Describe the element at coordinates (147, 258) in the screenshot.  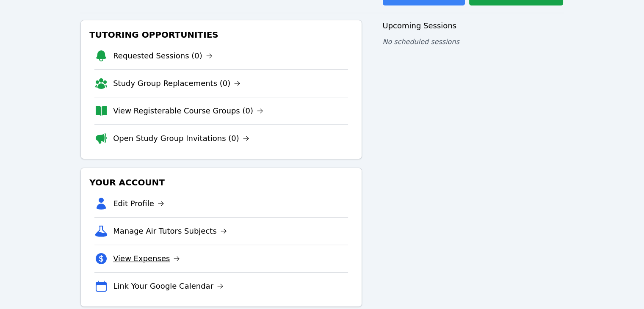
I see `a: View Expenses` at that location.